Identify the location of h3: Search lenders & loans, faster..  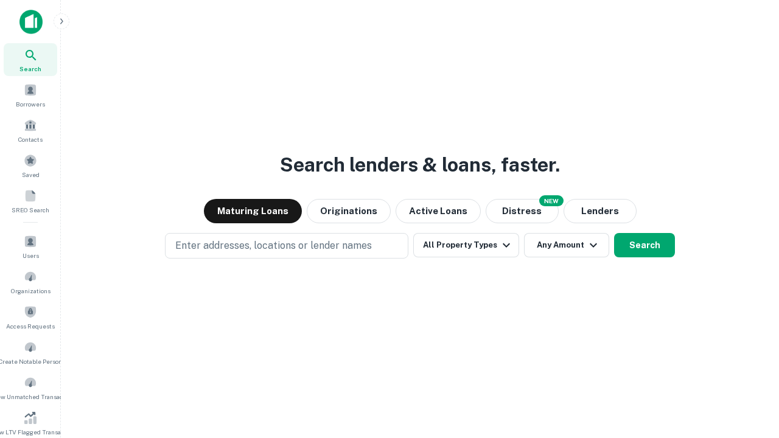
(420, 165).